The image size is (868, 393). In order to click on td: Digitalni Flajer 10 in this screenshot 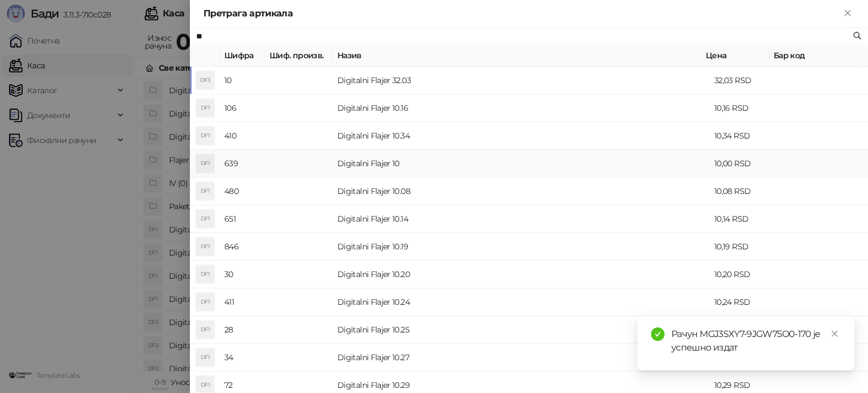, I will do `click(521, 163)`.